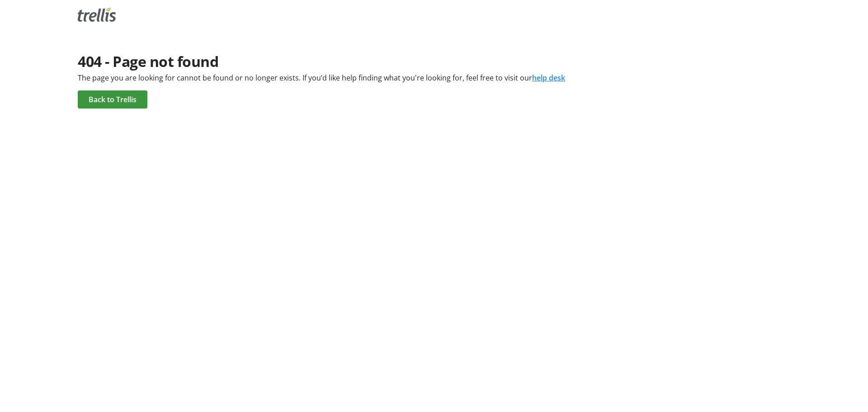 This screenshot has height=412, width=868. I want to click on a: Back to Trellis, so click(112, 99).